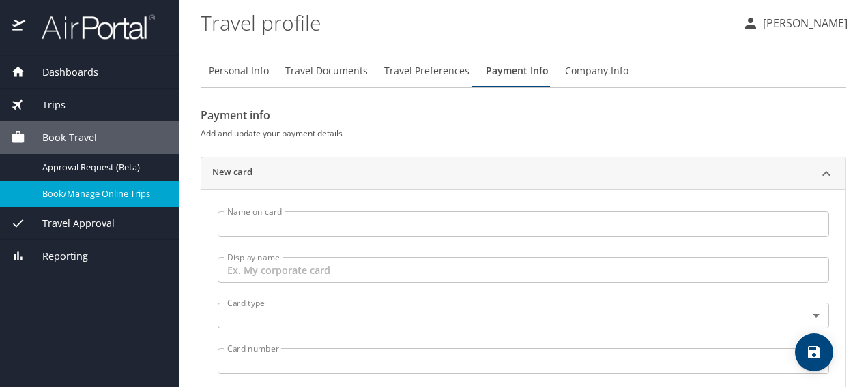  I want to click on div: New card, so click(523, 174).